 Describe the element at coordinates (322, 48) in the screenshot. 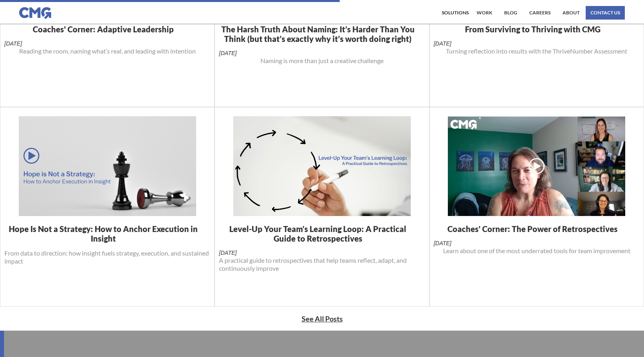

I see `a: The Harsh Truth About Naming: It’s Harder Than You Think (but that’s exactly why it’s worth doing...` at that location.